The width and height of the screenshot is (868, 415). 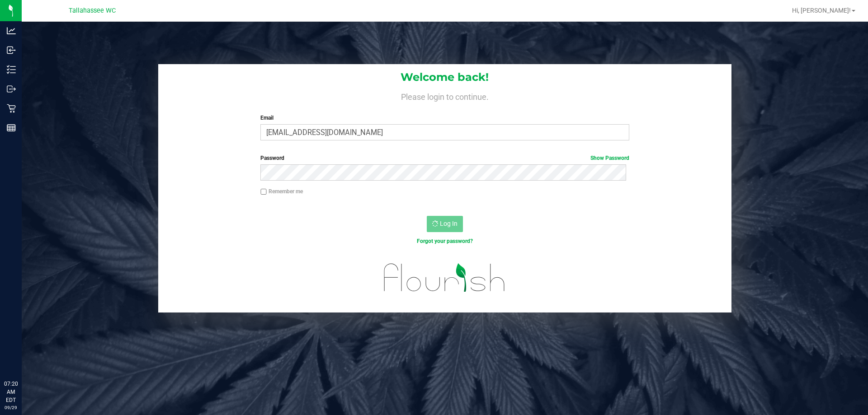 What do you see at coordinates (11, 128) in the screenshot?
I see `inline-svg: Reports` at bounding box center [11, 128].